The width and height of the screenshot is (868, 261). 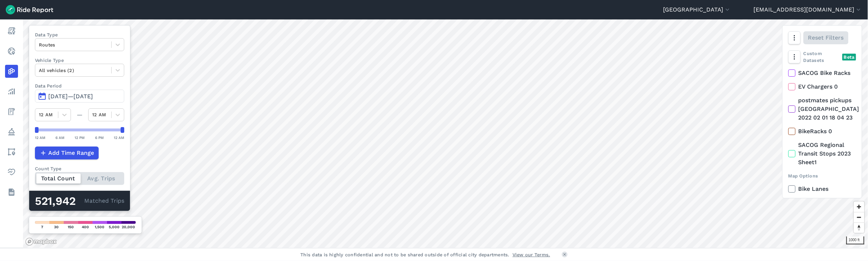 What do you see at coordinates (60, 138) in the screenshot?
I see `div: 6 AM` at bounding box center [60, 138].